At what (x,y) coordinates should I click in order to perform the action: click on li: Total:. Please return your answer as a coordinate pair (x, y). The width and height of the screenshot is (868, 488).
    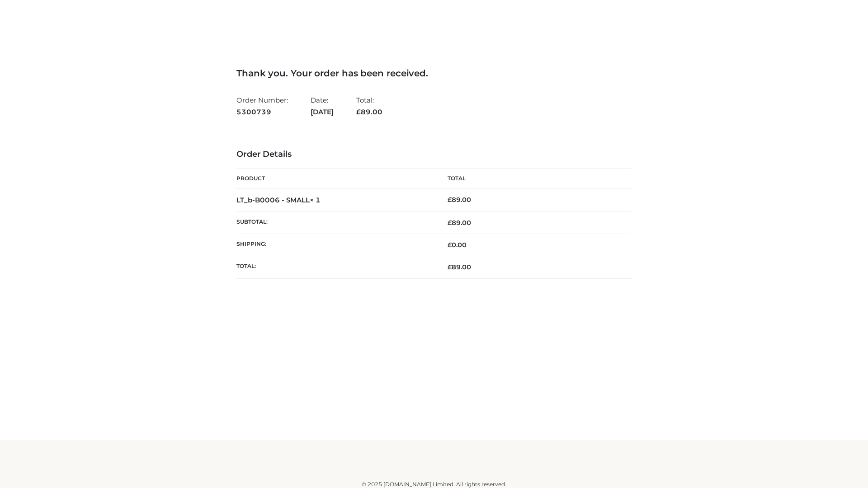
    Looking at the image, I should click on (370, 105).